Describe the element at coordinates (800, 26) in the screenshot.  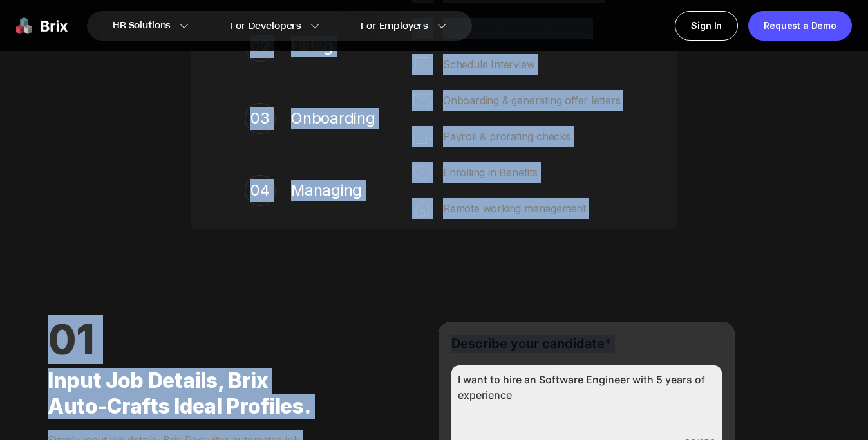
I see `a: Request a Demo` at that location.